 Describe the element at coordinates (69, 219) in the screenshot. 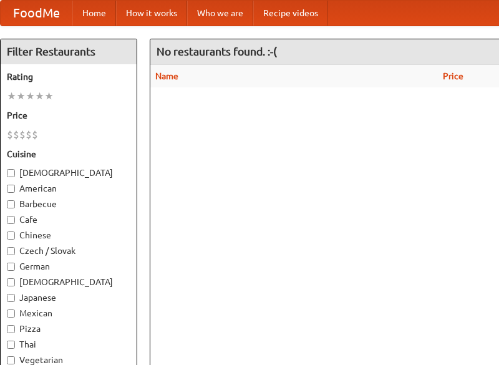

I see `label: Cafe` at that location.